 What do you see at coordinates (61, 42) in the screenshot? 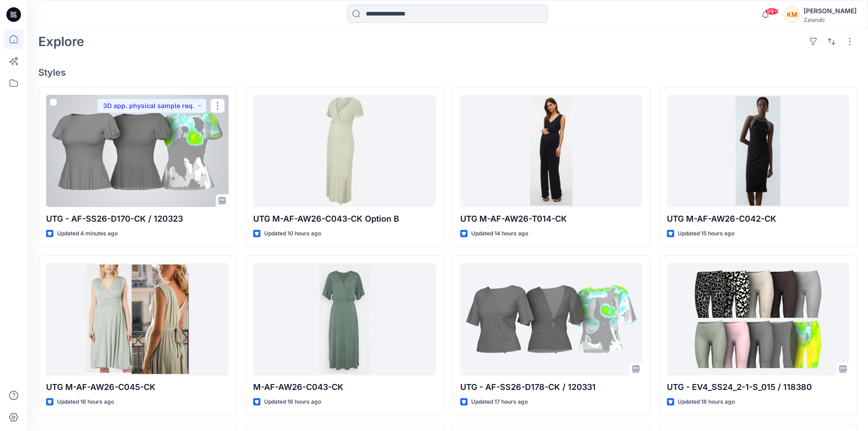
I see `h2: Explore` at bounding box center [61, 42].